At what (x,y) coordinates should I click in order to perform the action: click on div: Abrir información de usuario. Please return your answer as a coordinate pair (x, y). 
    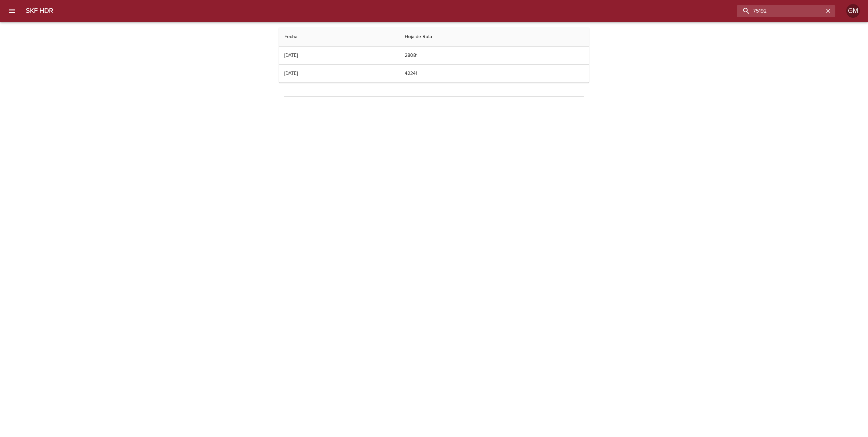
    Looking at the image, I should click on (853, 11).